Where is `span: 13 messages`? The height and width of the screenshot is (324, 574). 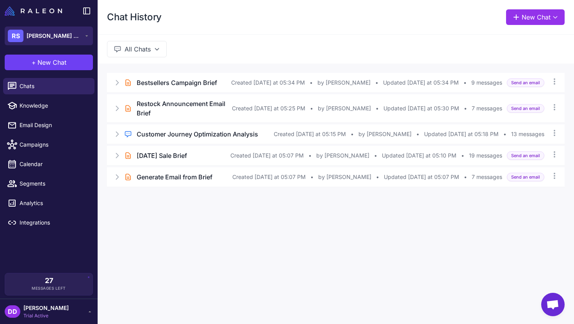
span: 13 messages is located at coordinates (527, 134).